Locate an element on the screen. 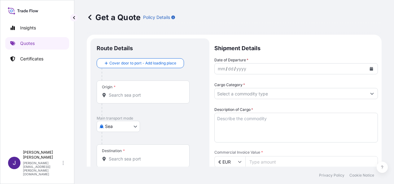  input: Type amount is located at coordinates (312, 162).